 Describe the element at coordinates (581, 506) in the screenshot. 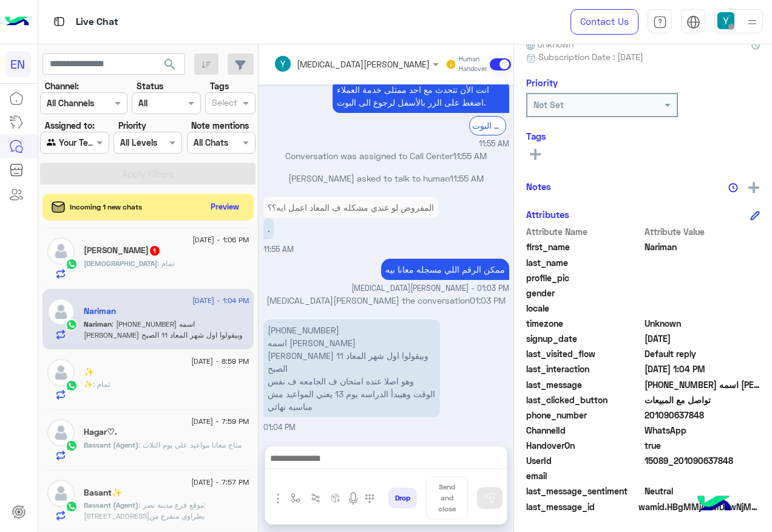

I see `span: last_message_id` at that location.